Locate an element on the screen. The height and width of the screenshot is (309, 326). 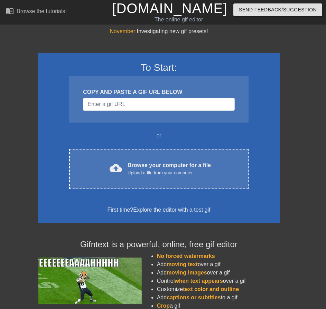
input: Username is located at coordinates (159, 104).